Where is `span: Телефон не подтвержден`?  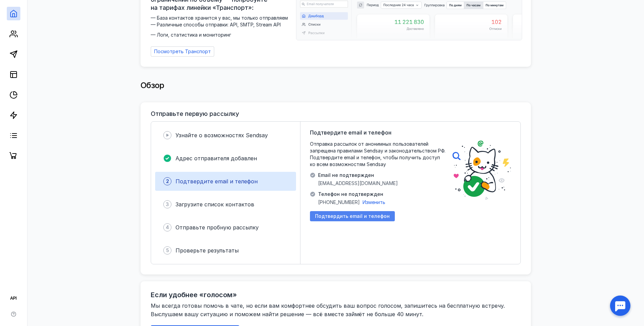 span: Телефон не подтвержден is located at coordinates (352, 194).